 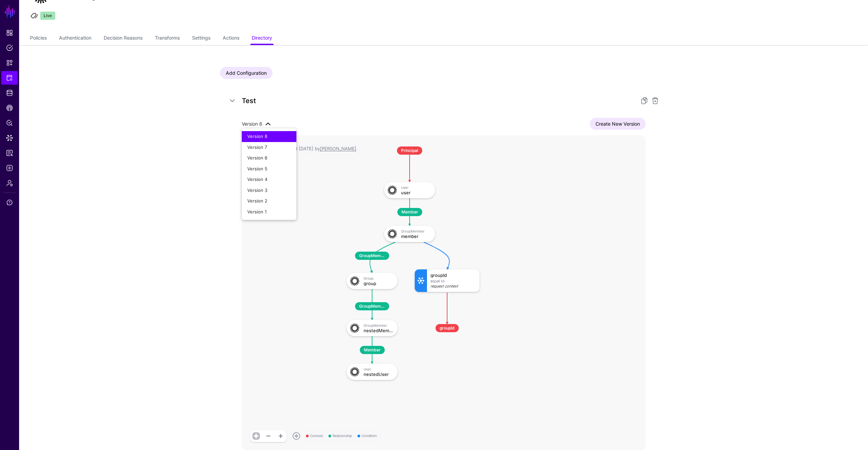 What do you see at coordinates (10, 123) in the screenshot?
I see `span: Policy Lens` at bounding box center [10, 123].